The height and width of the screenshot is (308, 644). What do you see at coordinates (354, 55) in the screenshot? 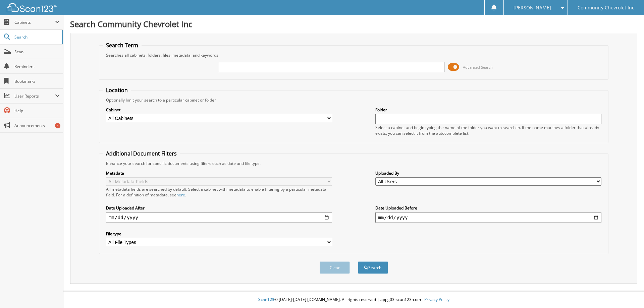
I see `div: Searches all cabinets, folders, files, metadata, and keywords` at bounding box center [354, 55].